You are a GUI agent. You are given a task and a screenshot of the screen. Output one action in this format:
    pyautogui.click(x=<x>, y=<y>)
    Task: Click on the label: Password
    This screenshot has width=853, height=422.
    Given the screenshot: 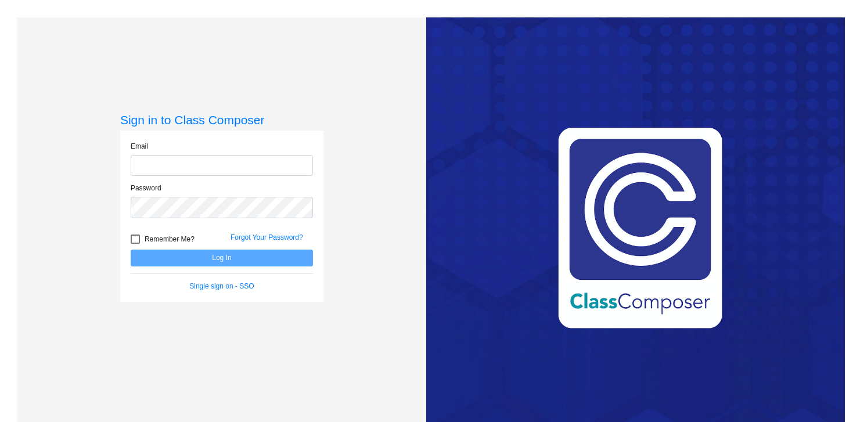 What is the action you would take?
    pyautogui.click(x=146, y=188)
    